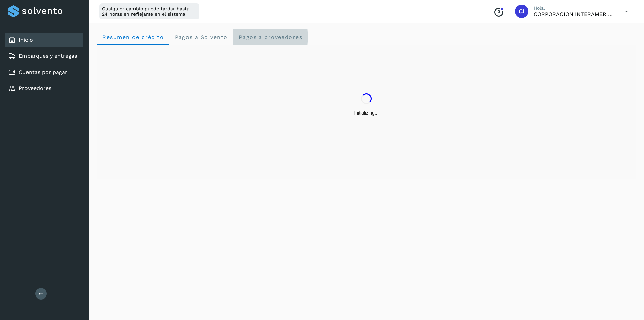 The height and width of the screenshot is (320, 644). I want to click on div: Embarques y entregas, so click(44, 56).